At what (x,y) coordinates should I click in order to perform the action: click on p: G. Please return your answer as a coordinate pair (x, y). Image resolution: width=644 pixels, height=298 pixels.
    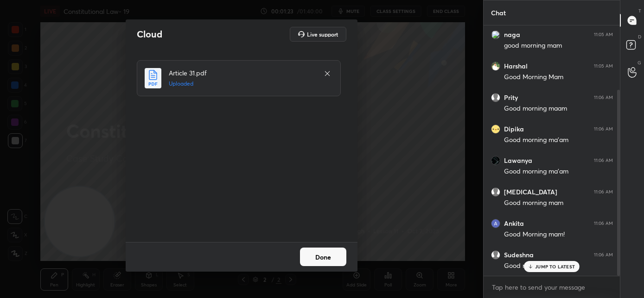
    Looking at the image, I should click on (639, 62).